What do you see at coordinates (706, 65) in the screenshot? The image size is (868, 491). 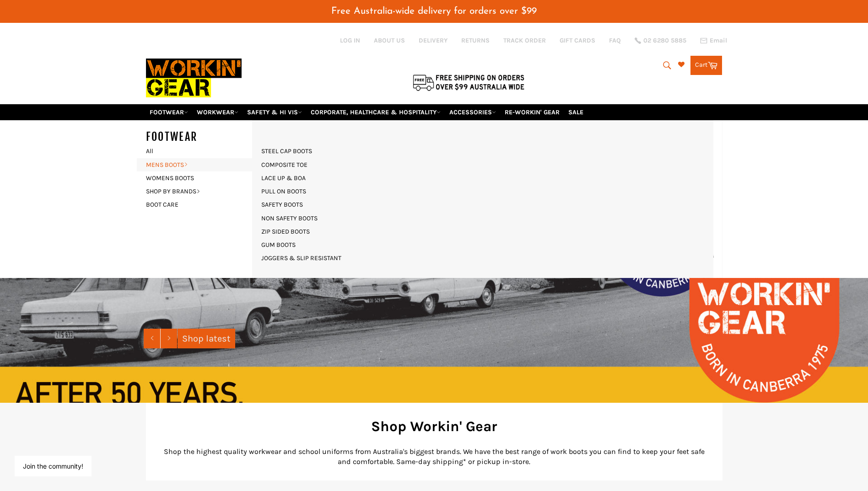 I see `a: Cart` at bounding box center [706, 65].